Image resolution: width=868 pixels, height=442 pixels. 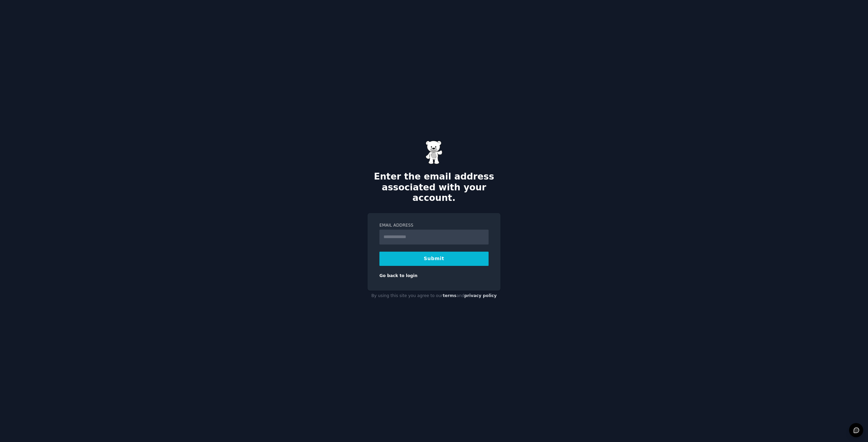 What do you see at coordinates (434, 153) in the screenshot?
I see `img: Gummy Bear` at bounding box center [434, 153].